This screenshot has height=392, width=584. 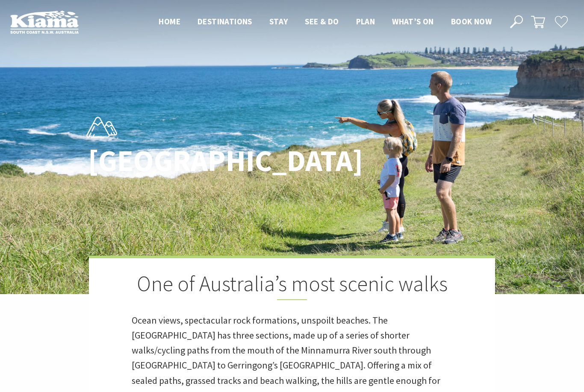 I want to click on nav: Main Menu, so click(x=325, y=22).